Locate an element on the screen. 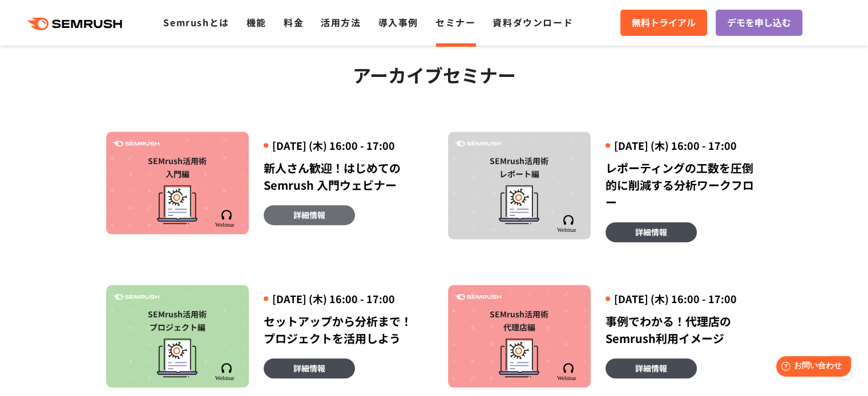  div: レポーティングの工数を圧倒的に削減する分析ワークフロー is located at coordinates (683, 186).